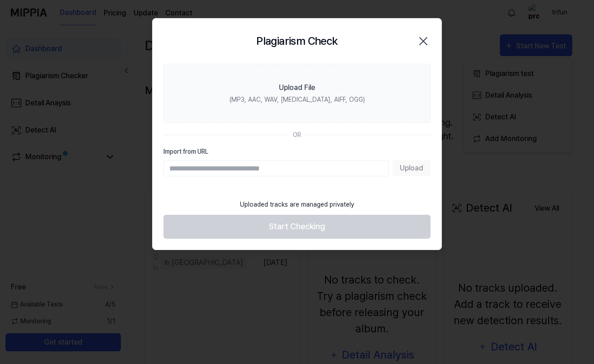 The width and height of the screenshot is (594, 364). What do you see at coordinates (297, 152) in the screenshot?
I see `label: Import from URL` at bounding box center [297, 152].